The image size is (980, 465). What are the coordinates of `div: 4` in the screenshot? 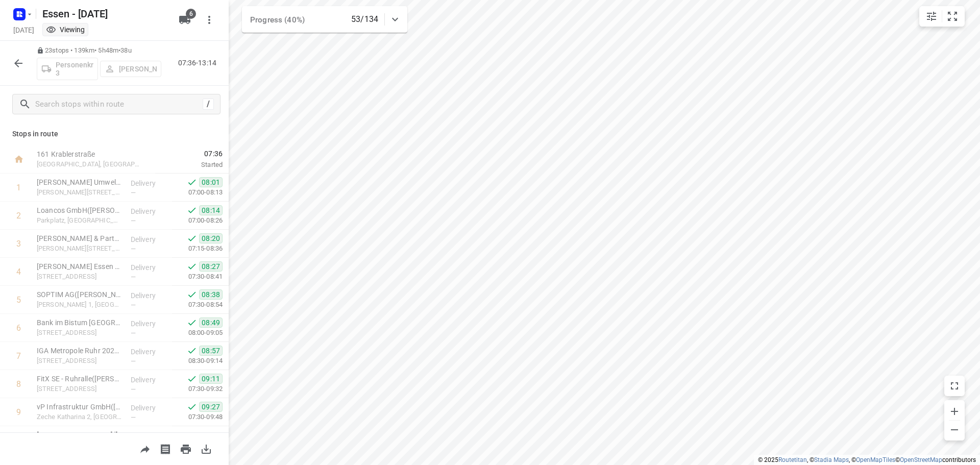 It's located at (19, 272).